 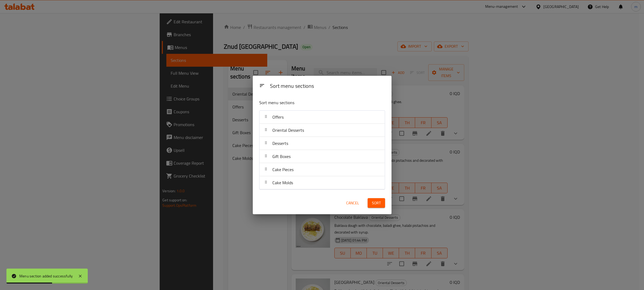 I want to click on div: Cake Pieces, so click(x=322, y=170).